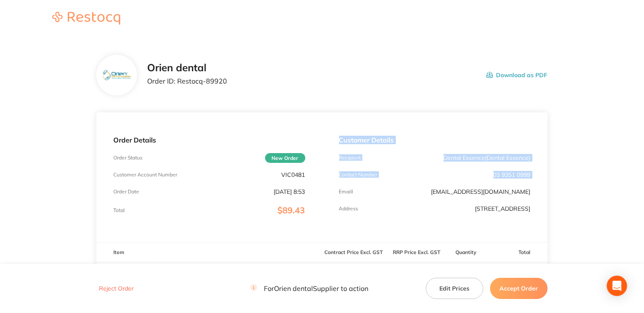 This screenshot has width=644, height=313. Describe the element at coordinates (86, 18) in the screenshot. I see `img: Restocq logo` at that location.